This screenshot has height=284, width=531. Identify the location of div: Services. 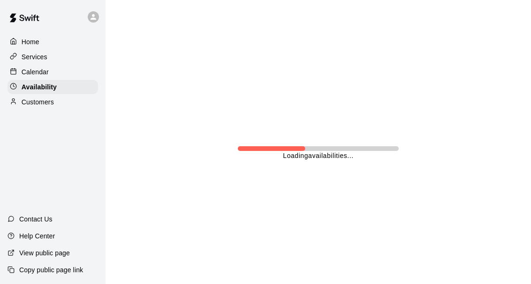
(53, 57).